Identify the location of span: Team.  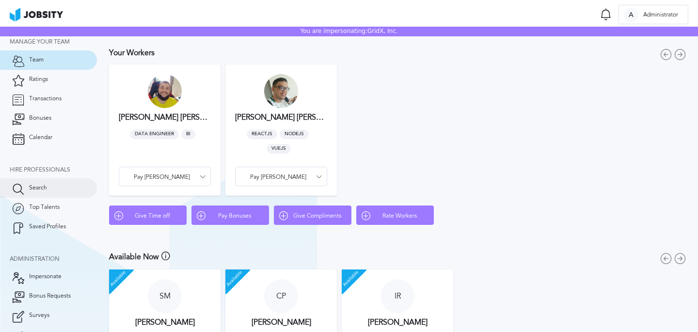
(36, 60).